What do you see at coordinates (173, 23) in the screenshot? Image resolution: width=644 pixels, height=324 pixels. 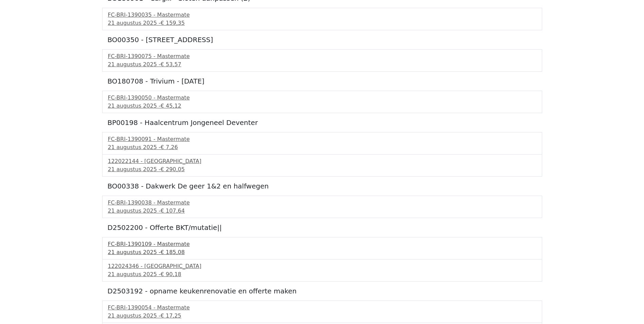 I see `span: € 159,35` at bounding box center [173, 23].